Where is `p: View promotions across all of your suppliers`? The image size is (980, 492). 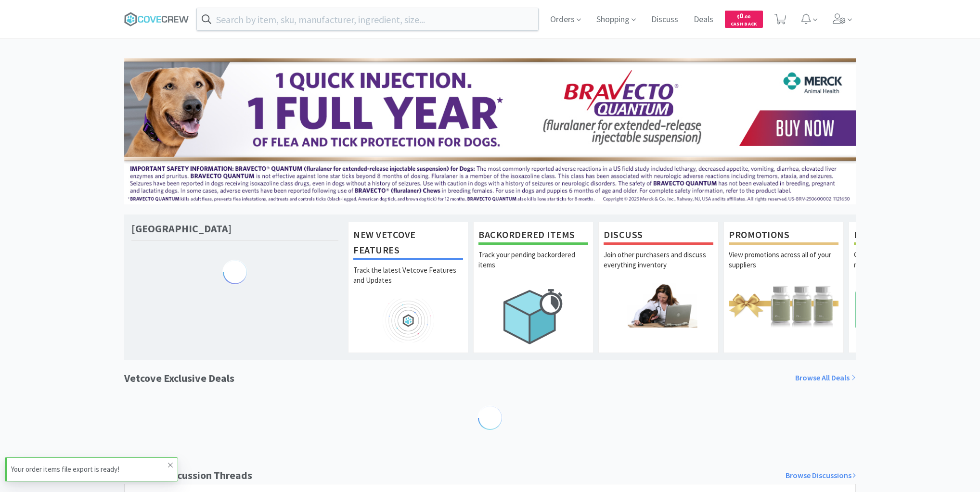 p: View promotions across all of your suppliers is located at coordinates (783, 266).